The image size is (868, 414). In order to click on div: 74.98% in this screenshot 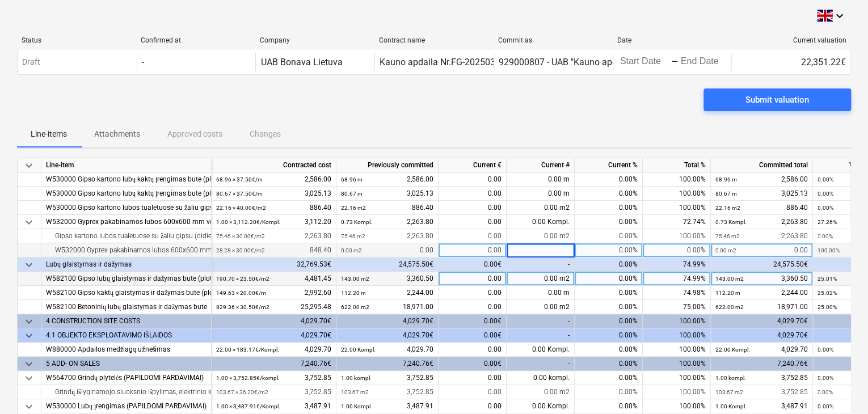, I will do `click(677, 292)`.